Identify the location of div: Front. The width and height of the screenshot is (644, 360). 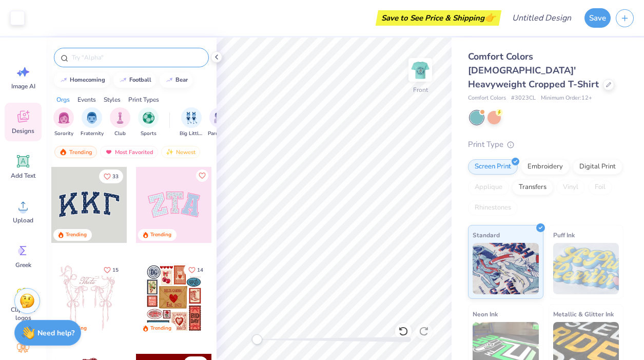
(420, 90).